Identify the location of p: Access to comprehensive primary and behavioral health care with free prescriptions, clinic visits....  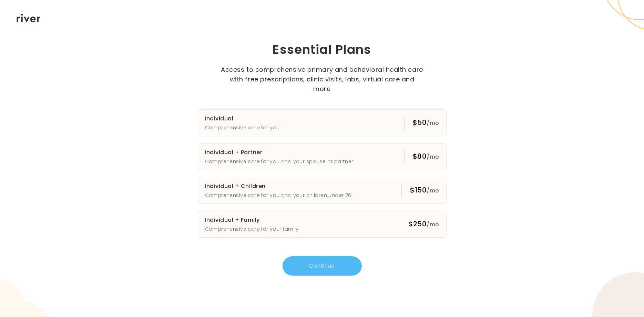
(322, 79).